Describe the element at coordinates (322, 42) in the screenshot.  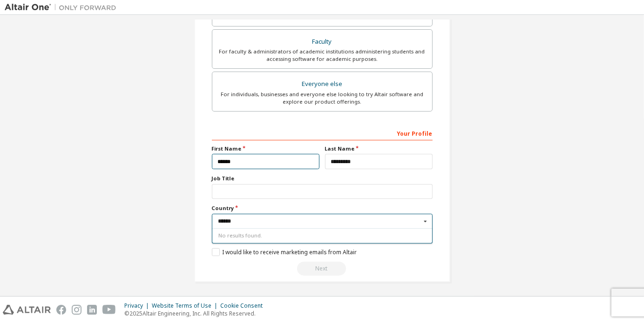
I see `div: Faculty` at that location.